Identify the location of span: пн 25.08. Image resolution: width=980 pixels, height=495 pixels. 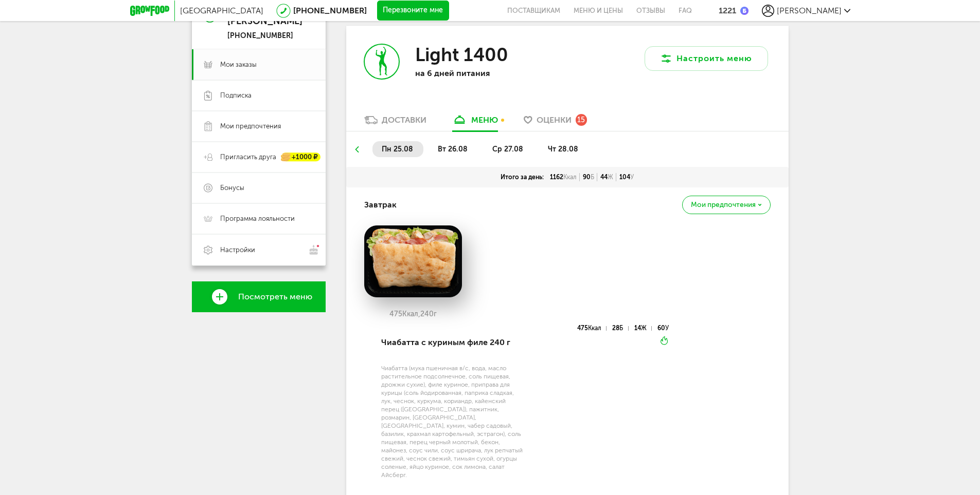
(397, 149).